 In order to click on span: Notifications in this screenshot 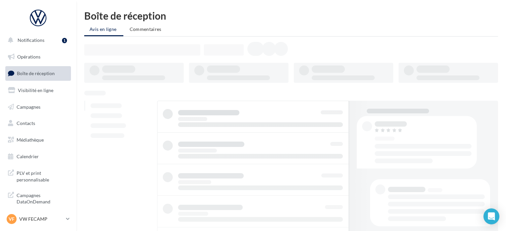, I will do `click(31, 40)`.